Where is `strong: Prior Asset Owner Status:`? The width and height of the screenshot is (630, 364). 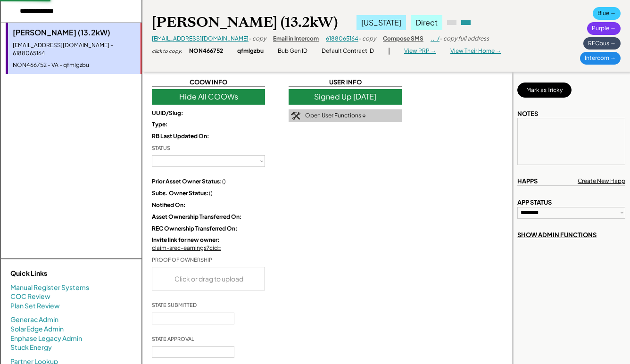
strong: Prior Asset Owner Status: is located at coordinates (187, 181).